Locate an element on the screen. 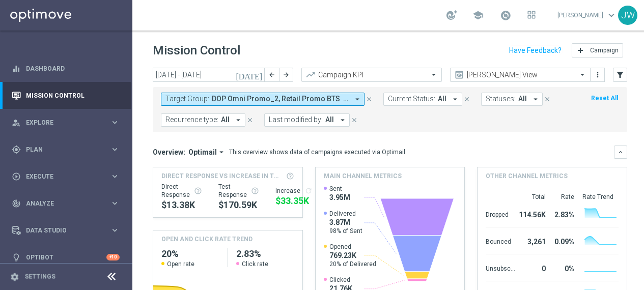 The height and width of the screenshot is (290, 644). span: Data Studio is located at coordinates (68, 230).